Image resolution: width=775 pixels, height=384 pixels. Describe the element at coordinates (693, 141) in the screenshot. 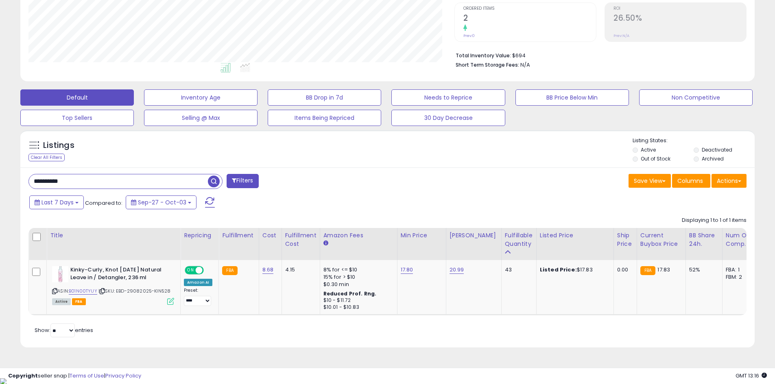

I see `p: Listing States:` at that location.